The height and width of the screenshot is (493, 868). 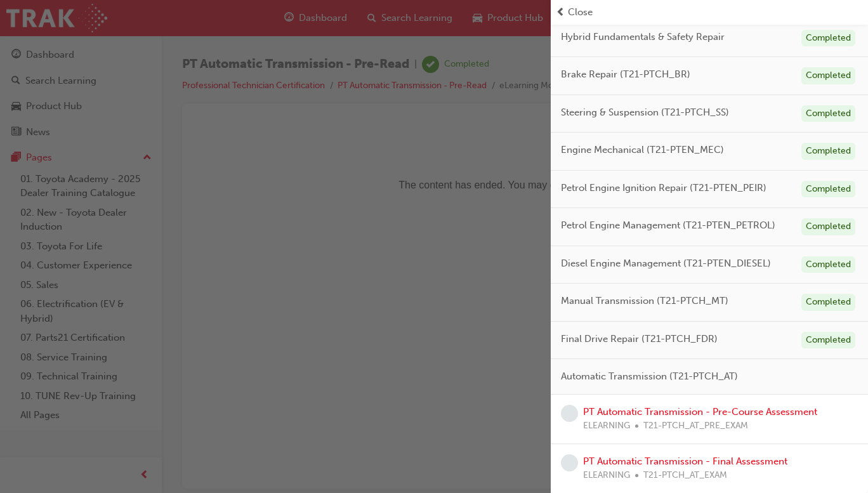 I want to click on button: prev-iconClose, so click(x=710, y=12).